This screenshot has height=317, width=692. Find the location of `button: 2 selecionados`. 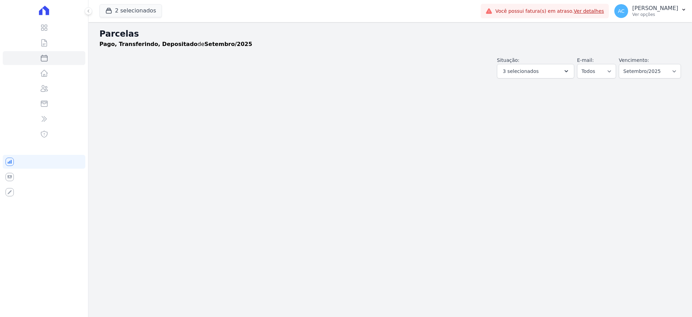

button: 2 selecionados is located at coordinates (131, 11).